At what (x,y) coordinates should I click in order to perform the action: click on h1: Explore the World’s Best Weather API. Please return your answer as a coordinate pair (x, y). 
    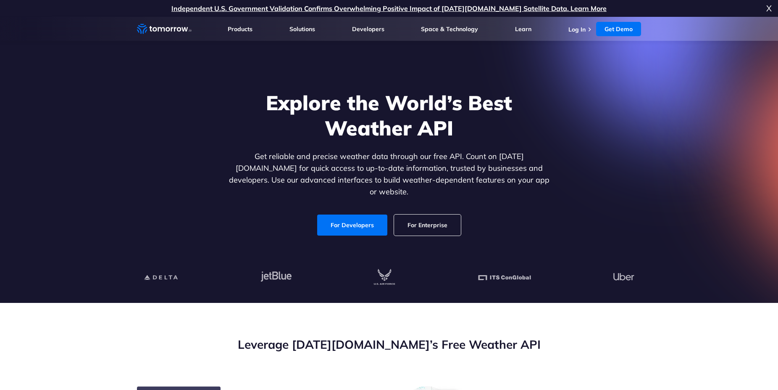
    Looking at the image, I should click on (389, 115).